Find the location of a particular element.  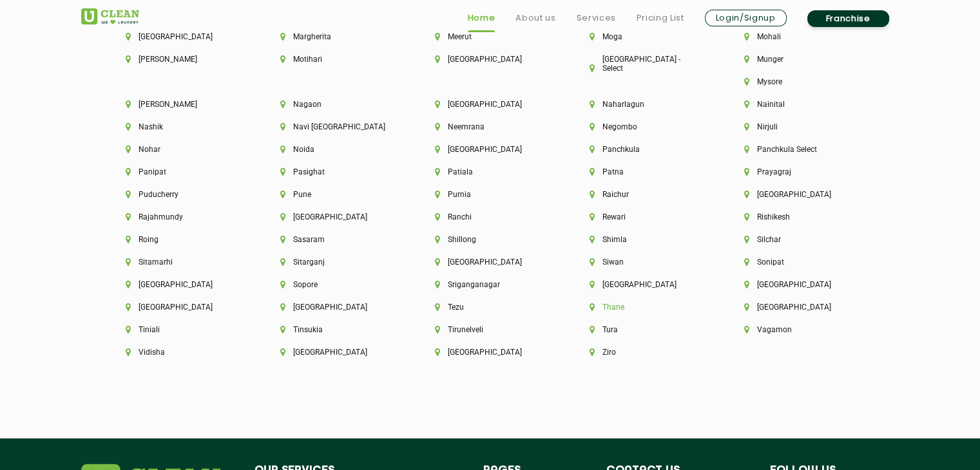

li: Sopore is located at coordinates (336, 284).